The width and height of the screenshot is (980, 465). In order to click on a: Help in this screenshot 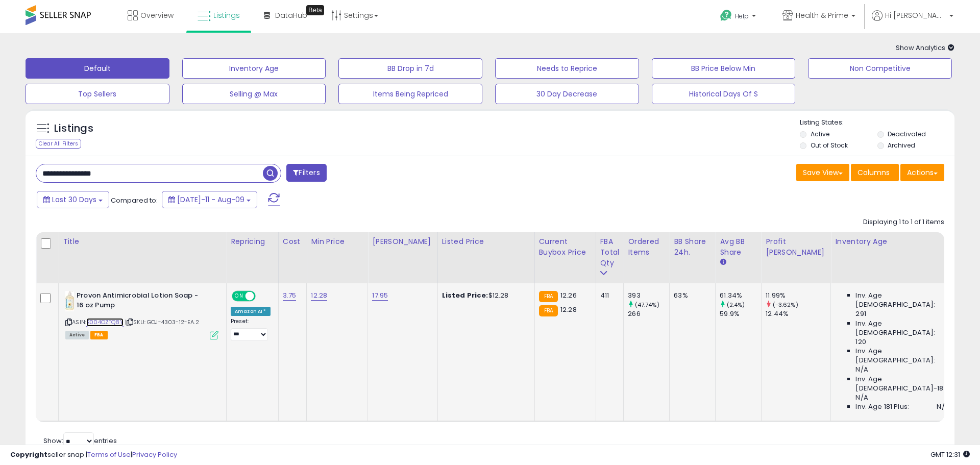, I will do `click(739, 17)`.